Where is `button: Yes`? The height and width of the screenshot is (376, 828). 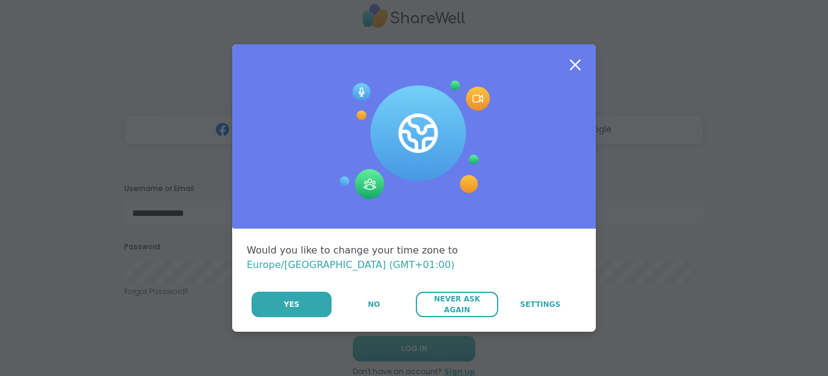 button: Yes is located at coordinates (292, 304).